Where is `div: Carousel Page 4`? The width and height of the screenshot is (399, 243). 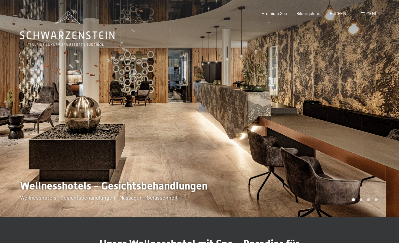
div: Carousel Page 4 is located at coordinates (376, 199).